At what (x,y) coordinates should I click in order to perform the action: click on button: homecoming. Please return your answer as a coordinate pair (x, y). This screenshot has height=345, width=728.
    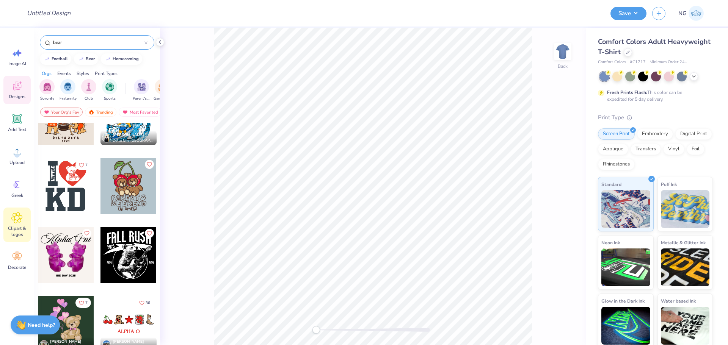
    Looking at the image, I should click on (121, 59).